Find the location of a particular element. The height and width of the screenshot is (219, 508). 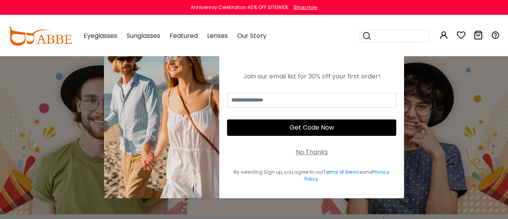

img: abbeglasses.com is located at coordinates (40, 36).